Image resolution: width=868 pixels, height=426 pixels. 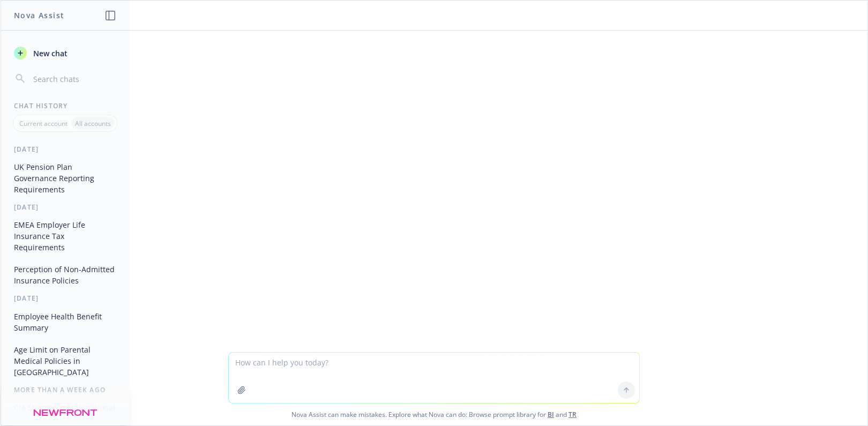 I want to click on div: Chat History, so click(x=65, y=105).